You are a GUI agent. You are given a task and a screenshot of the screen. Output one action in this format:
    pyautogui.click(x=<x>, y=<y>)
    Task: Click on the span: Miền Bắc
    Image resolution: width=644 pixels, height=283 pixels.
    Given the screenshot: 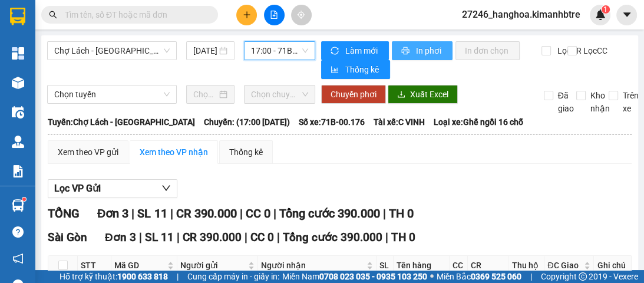 What is the action you would take?
    pyautogui.click(x=479, y=276)
    